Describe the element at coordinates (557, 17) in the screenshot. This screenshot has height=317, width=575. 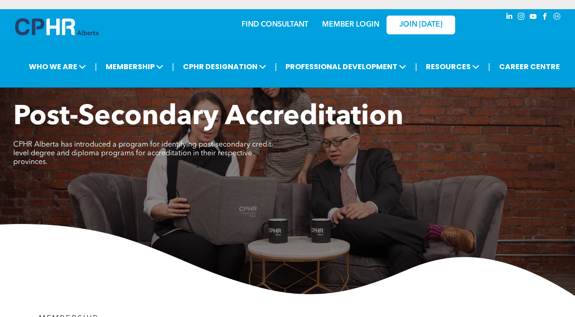
I see `a: Social network` at that location.